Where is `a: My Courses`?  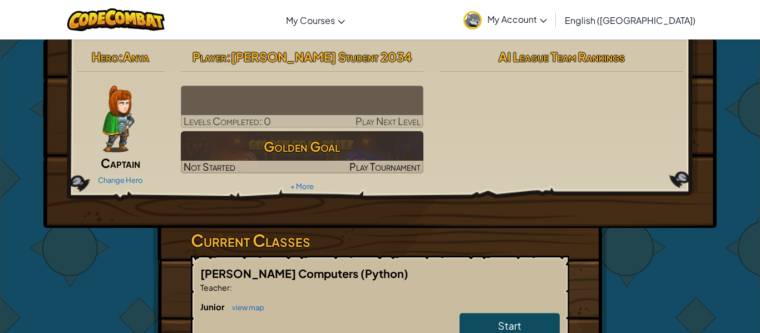
a: My Courses is located at coordinates (315, 20).